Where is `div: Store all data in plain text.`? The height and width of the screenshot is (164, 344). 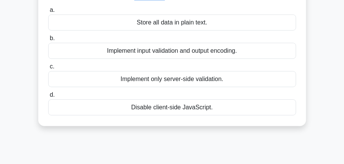 div: Store all data in plain text. is located at coordinates (172, 23).